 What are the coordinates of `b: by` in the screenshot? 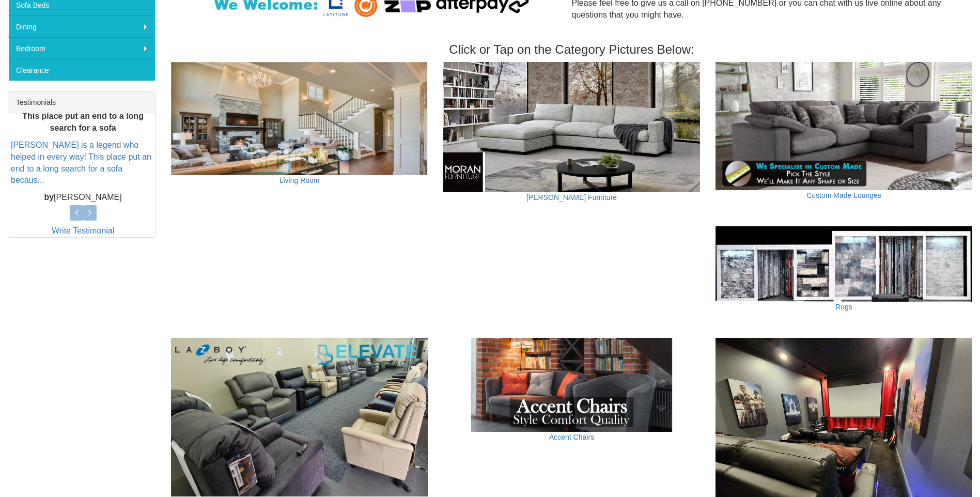 It's located at (49, 197).